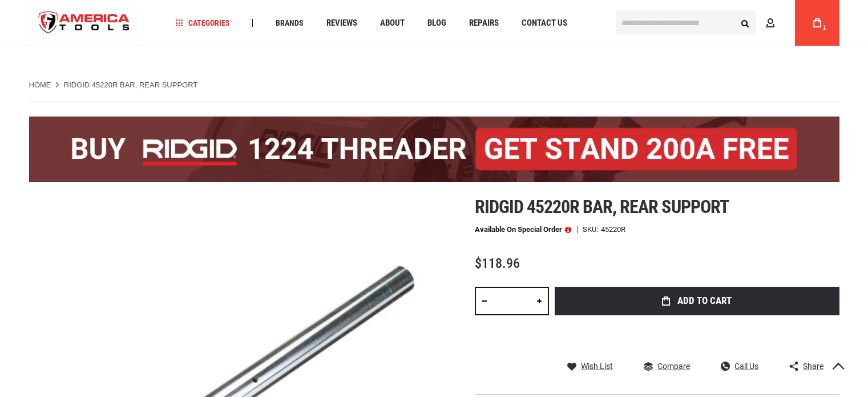  Describe the element at coordinates (592, 229) in the screenshot. I see `strong: SKU` at that location.